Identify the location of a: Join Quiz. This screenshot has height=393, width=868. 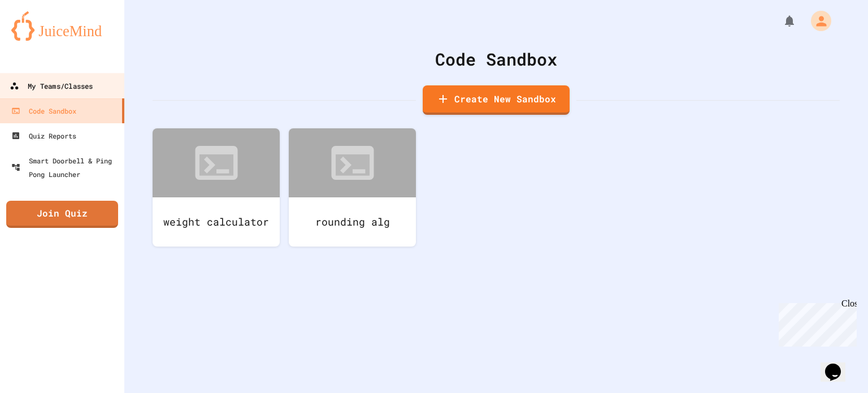
(62, 214).